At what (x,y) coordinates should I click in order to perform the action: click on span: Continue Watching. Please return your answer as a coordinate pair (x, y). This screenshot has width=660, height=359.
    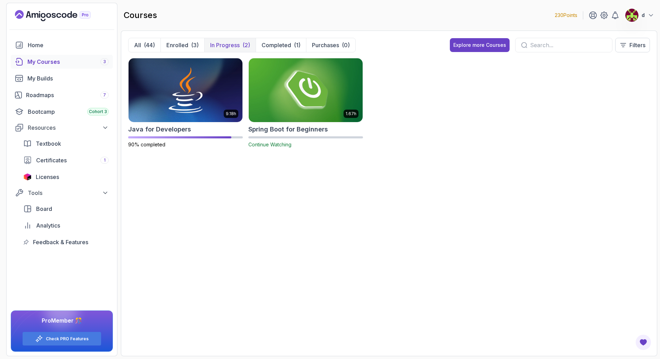
    Looking at the image, I should click on (270, 144).